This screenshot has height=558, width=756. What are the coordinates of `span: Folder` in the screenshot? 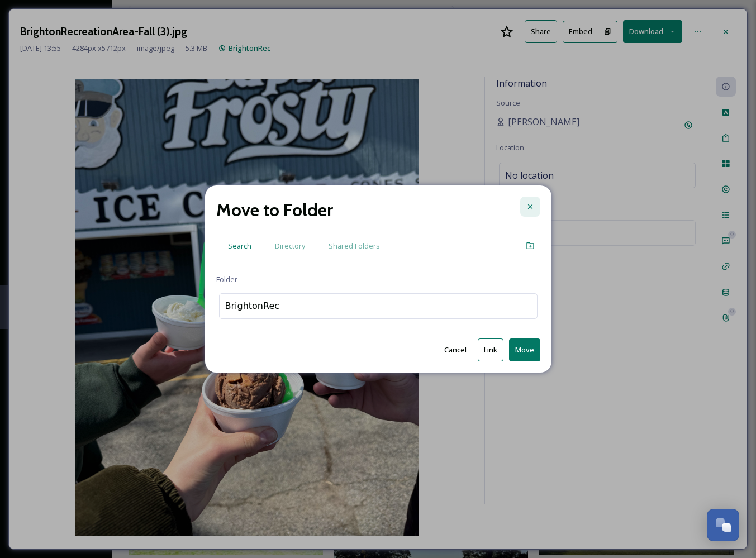 It's located at (227, 280).